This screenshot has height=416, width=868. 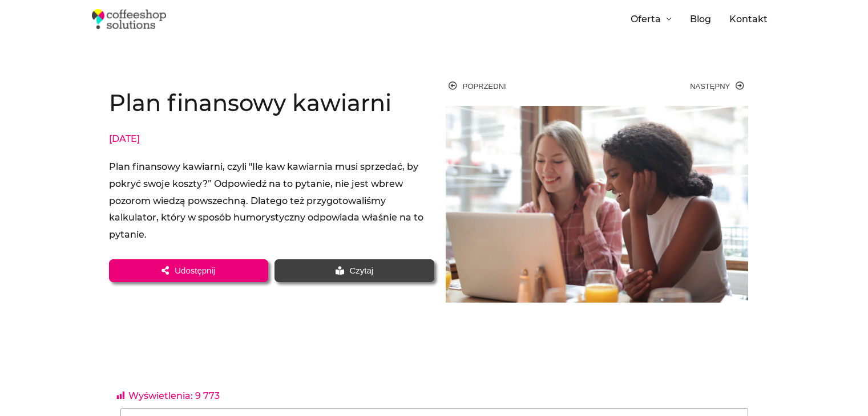 What do you see at coordinates (670, 87) in the screenshot?
I see `a: Następny` at bounding box center [670, 87].